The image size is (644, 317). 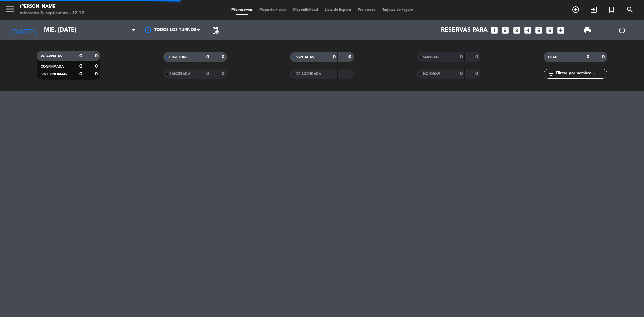 What do you see at coordinates (505, 31) in the screenshot?
I see `i: looks_two` at bounding box center [505, 31].